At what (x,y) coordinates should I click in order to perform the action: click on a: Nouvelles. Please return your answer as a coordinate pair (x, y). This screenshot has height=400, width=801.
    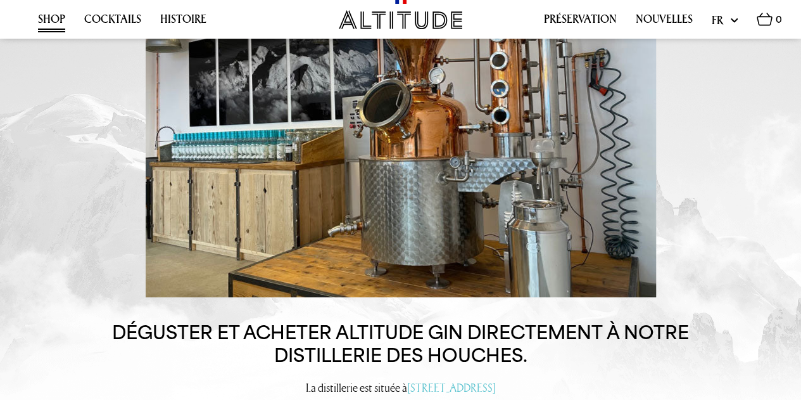
    Looking at the image, I should click on (664, 22).